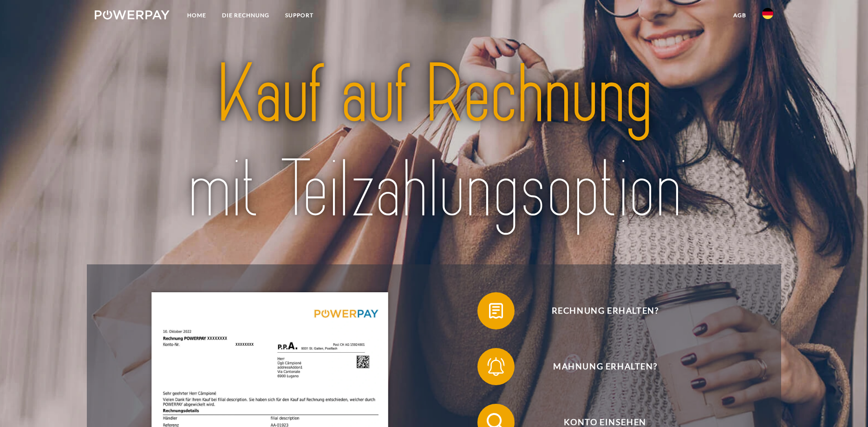 This screenshot has width=868, height=427. What do you see at coordinates (767, 14) in the screenshot?
I see `img: de` at bounding box center [767, 14].